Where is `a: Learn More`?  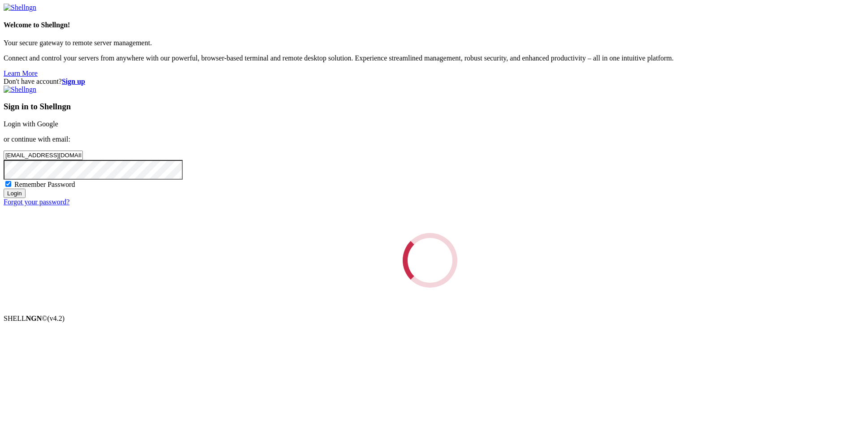 a: Learn More is located at coordinates (21, 73).